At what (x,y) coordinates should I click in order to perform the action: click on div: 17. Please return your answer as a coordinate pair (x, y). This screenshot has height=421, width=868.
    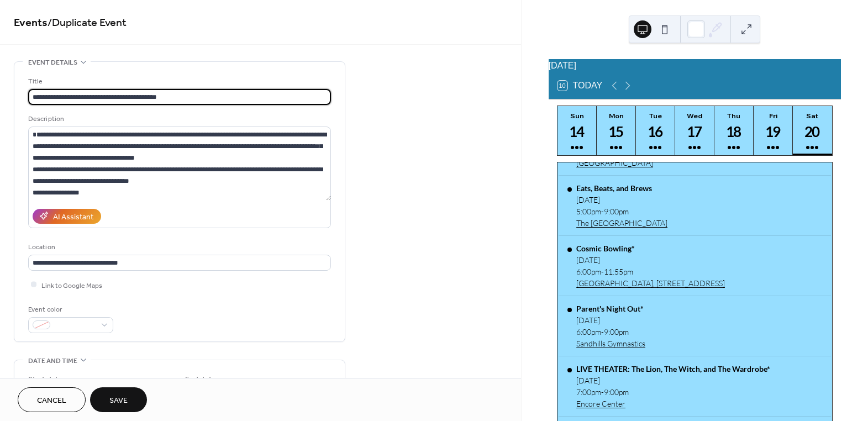
    Looking at the image, I should click on (695, 132).